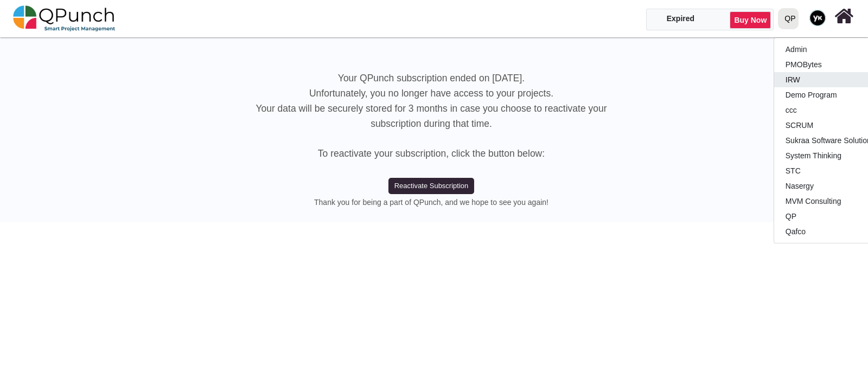  Describe the element at coordinates (64, 19) in the screenshot. I see `img: qpunch-sp.fa6292f.png` at that location.